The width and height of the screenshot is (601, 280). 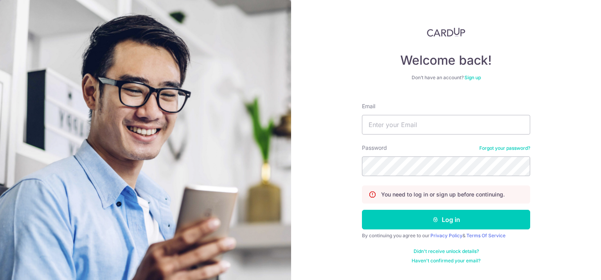 What do you see at coordinates (447, 235) in the screenshot?
I see `a: Privacy Policy` at bounding box center [447, 235].